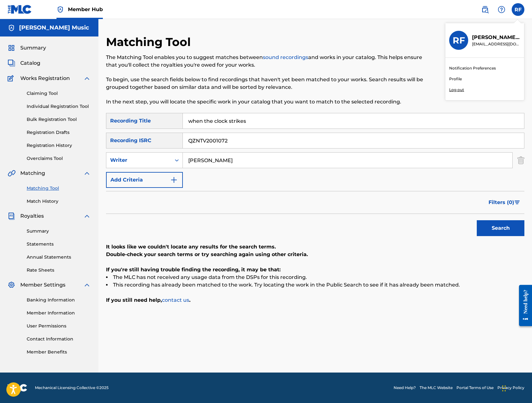  Describe the element at coordinates (315, 255) in the screenshot. I see `p: Double-check your search terms or try searching again using other criteria.` at that location.